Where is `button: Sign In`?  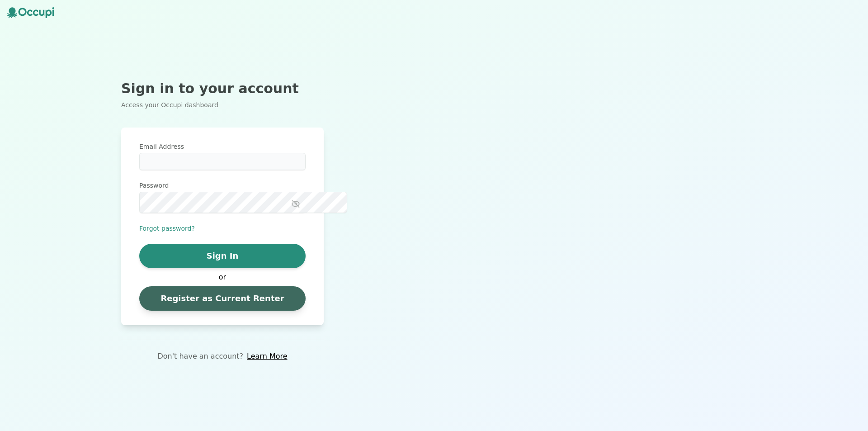 button: Sign In is located at coordinates (223, 256).